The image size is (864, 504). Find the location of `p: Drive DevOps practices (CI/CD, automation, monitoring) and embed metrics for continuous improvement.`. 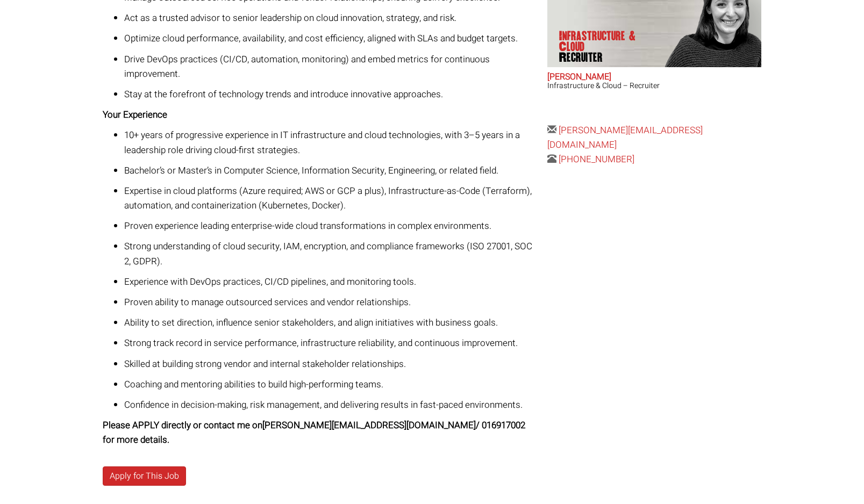

p: Drive DevOps practices (CI/CD, automation, monitoring) and embed metrics for continuous improvement. is located at coordinates (332, 67).